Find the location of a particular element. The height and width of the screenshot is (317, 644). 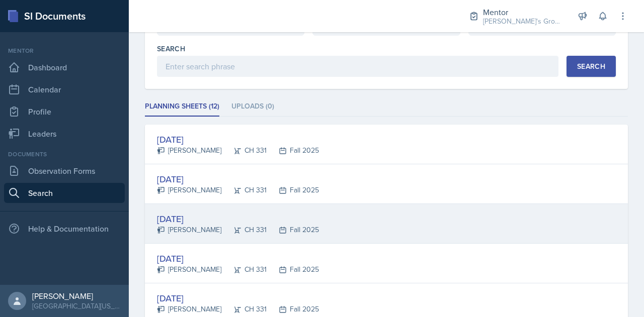

li: Planning Sheets (12) is located at coordinates (182, 106).